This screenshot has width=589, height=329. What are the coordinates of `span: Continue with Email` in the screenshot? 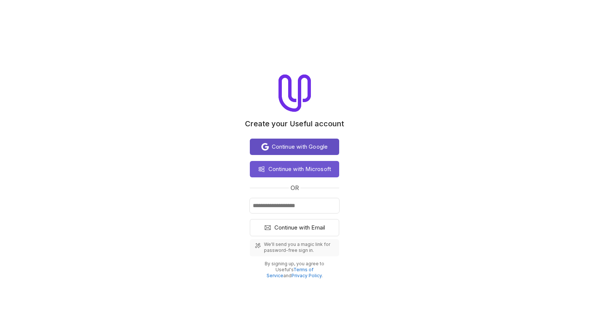 It's located at (300, 228).